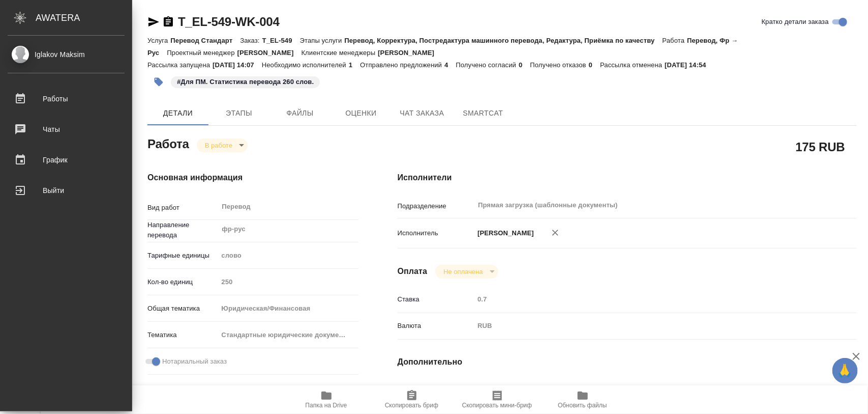 This screenshot has width=868, height=414. Describe the element at coordinates (322, 40) in the screenshot. I see `p: Этапы услуги` at that location.